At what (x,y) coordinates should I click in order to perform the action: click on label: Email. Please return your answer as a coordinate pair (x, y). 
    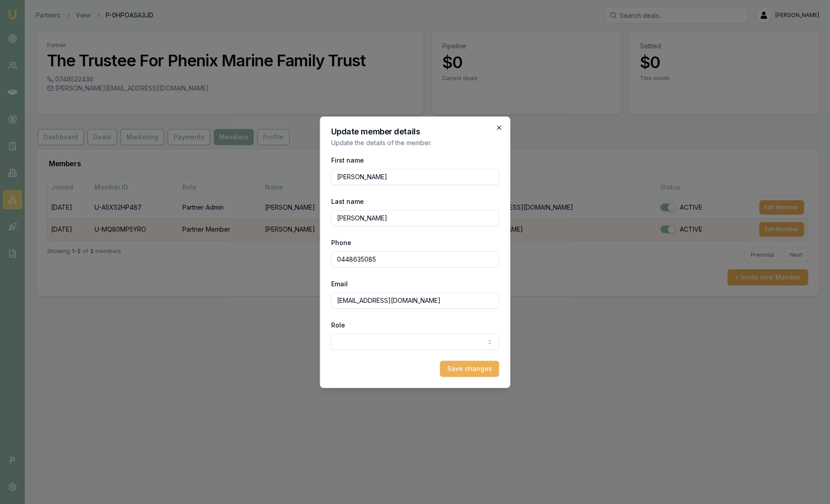
    Looking at the image, I should click on (340, 284).